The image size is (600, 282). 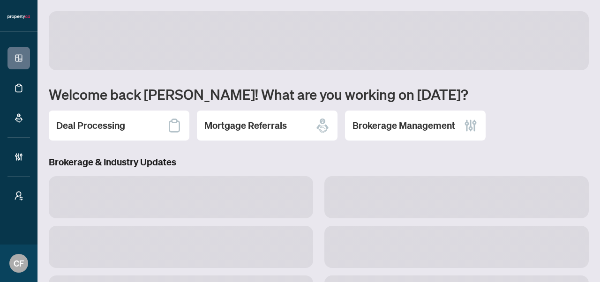 What do you see at coordinates (19, 196) in the screenshot?
I see `span: user-switch` at bounding box center [19, 196].